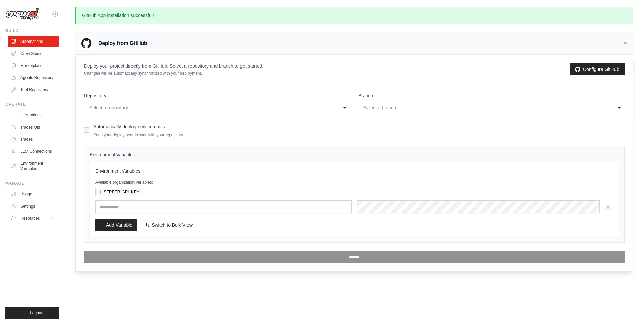 This screenshot has height=324, width=644. What do you see at coordinates (354, 154) in the screenshot?
I see `h4: Environment Variables` at bounding box center [354, 154].